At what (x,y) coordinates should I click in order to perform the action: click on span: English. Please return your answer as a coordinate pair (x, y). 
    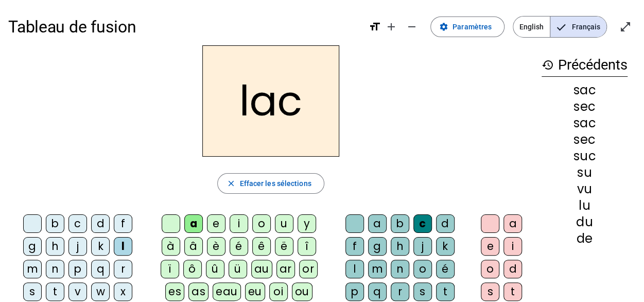
    Looking at the image, I should click on (531, 27).